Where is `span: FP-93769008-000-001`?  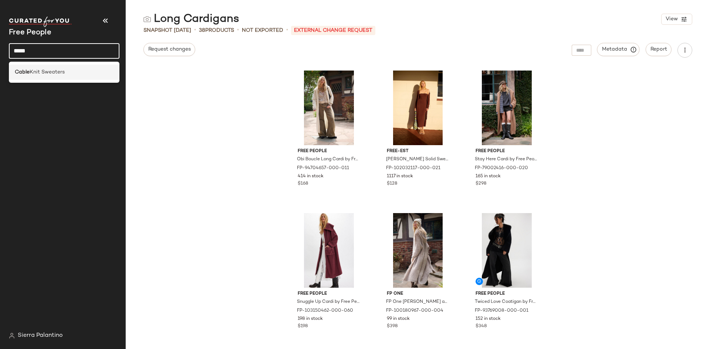
span: FP-93769008-000-001 is located at coordinates (501, 311).